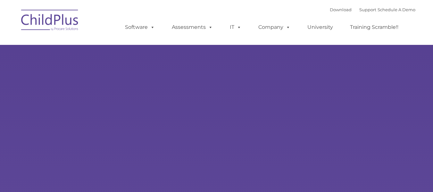  What do you see at coordinates (341, 10) in the screenshot?
I see `a: Download` at bounding box center [341, 10].